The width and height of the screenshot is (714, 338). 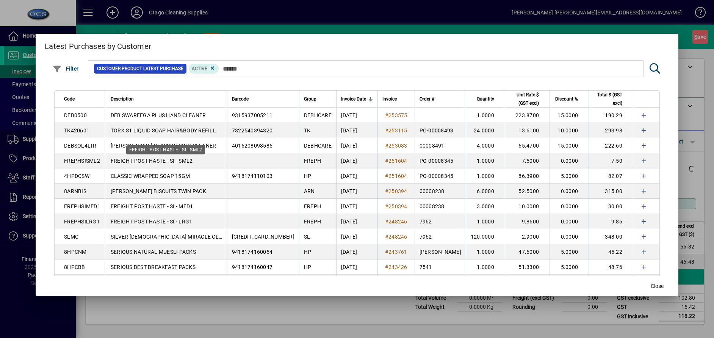 I want to click on a: #250394, so click(x=396, y=191).